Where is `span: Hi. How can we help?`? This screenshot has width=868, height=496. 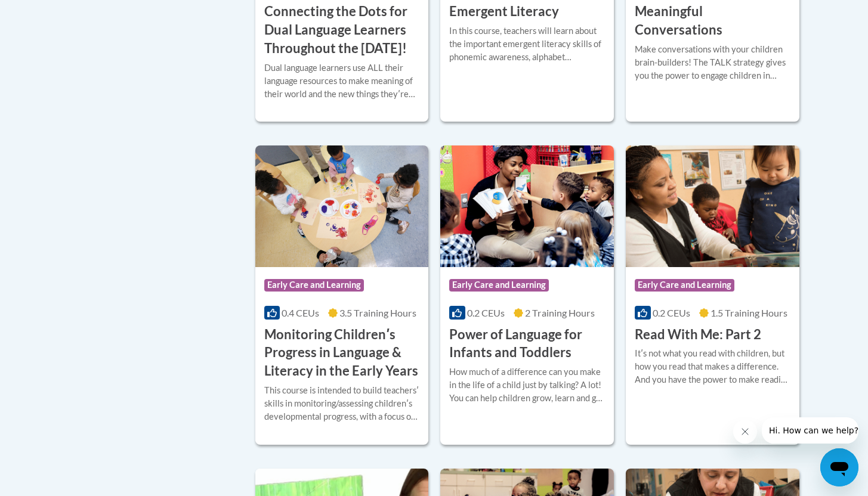
span: Hi. How can we help? is located at coordinates (52, 13).